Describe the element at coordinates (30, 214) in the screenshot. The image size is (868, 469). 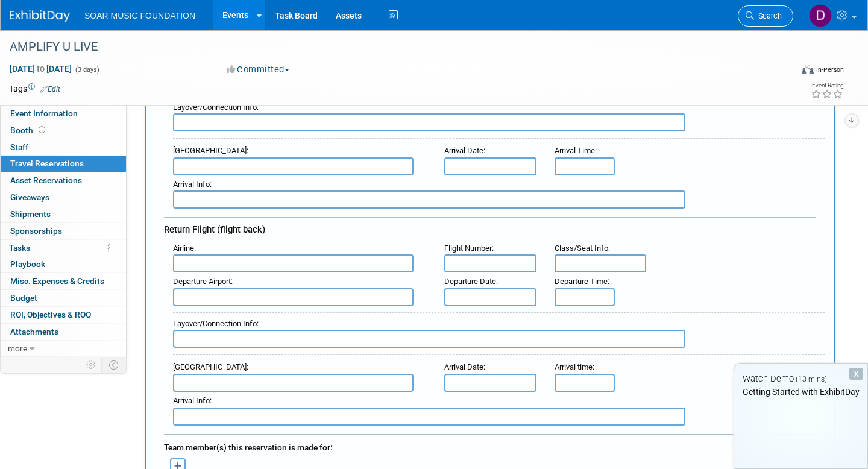
I see `span: Shipments` at that location.